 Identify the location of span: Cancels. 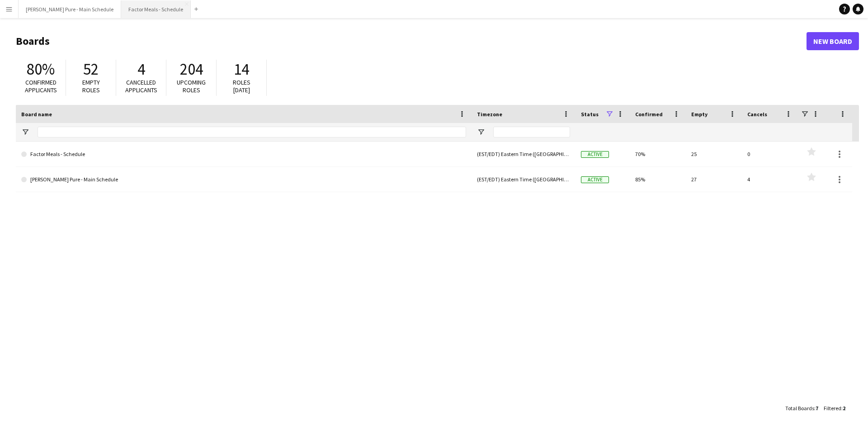
(757, 114).